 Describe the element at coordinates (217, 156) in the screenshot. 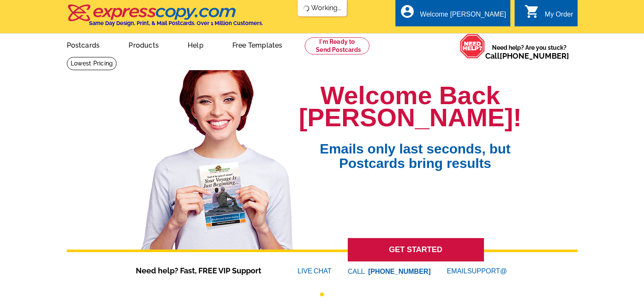

I see `img: welcome-back-logged-in.png` at that location.